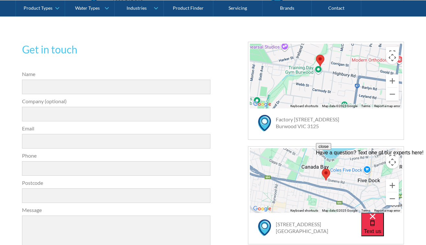 Image resolution: width=426 pixels, height=245 pixels. What do you see at coordinates (116, 101) in the screenshot?
I see `label: Company (optional)` at bounding box center [116, 101].